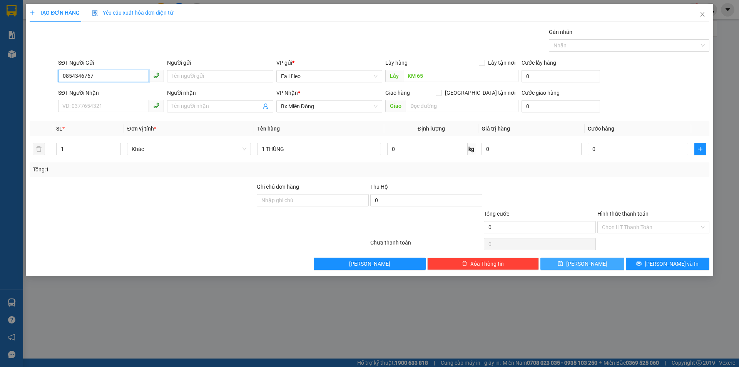 The height and width of the screenshot is (367, 739). What do you see at coordinates (601, 129) in the screenshot?
I see `span: Cước hàng` at bounding box center [601, 129].